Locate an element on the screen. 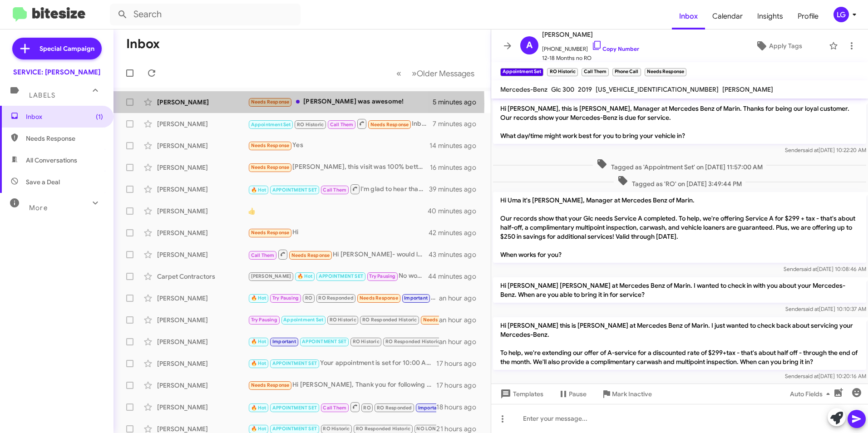 Image resolution: width=868 pixels, height=433 pixels. span: Older Messages is located at coordinates (445, 74).